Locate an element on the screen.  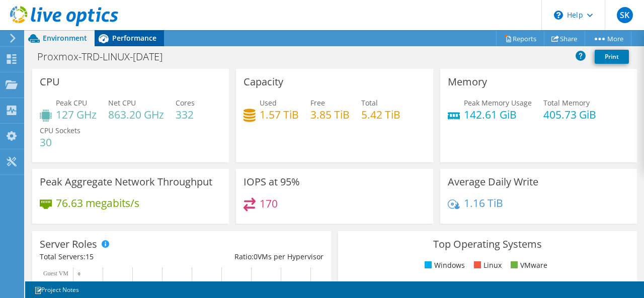
h4: 1.57 TiB is located at coordinates (279, 115).